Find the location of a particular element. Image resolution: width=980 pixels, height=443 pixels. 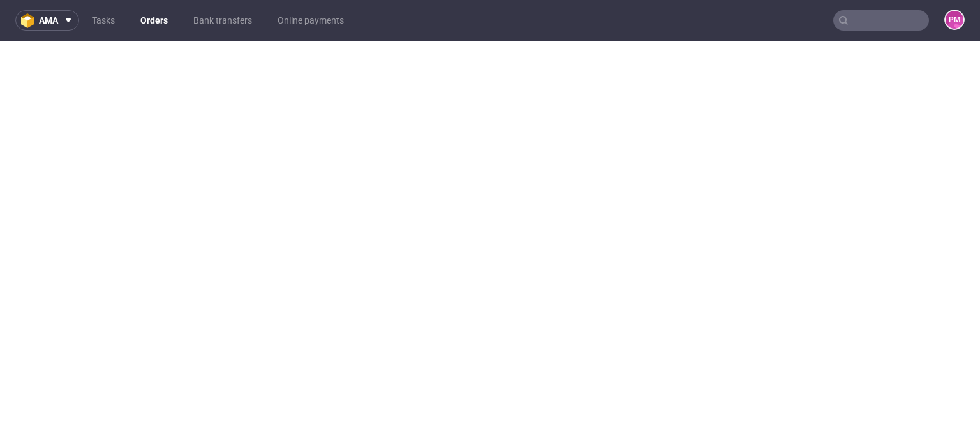

span: ama is located at coordinates (48, 20).